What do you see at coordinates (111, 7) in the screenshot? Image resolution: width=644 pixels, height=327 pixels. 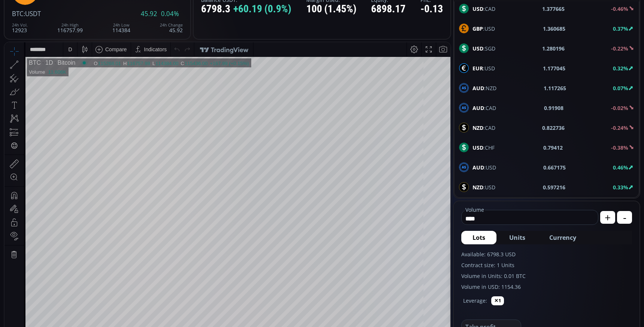 I see `div: Compare` at bounding box center [111, 7].